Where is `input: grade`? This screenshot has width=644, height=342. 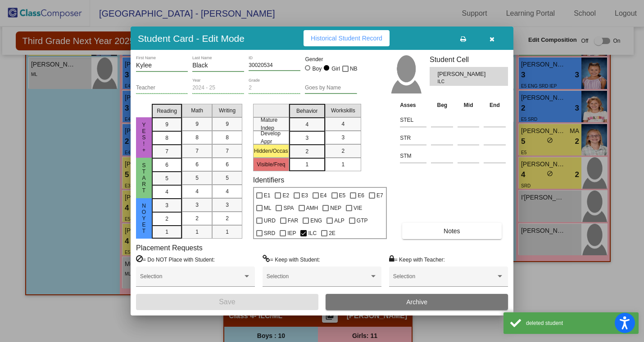
input: grade is located at coordinates (274, 88).